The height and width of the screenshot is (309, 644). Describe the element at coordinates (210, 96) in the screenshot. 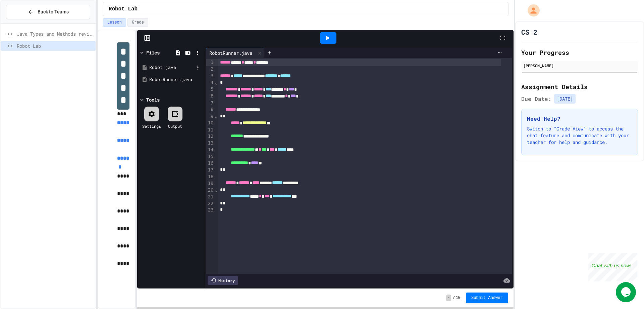

I see `div: 6` at that location.